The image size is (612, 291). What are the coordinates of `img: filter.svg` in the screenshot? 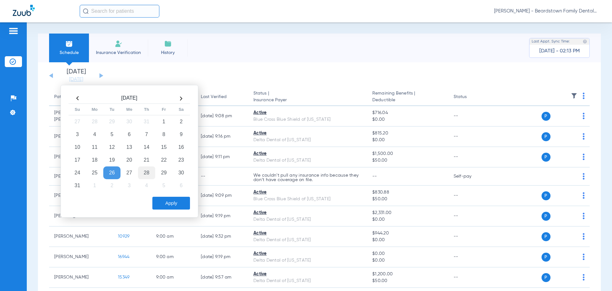 It's located at (574, 96).